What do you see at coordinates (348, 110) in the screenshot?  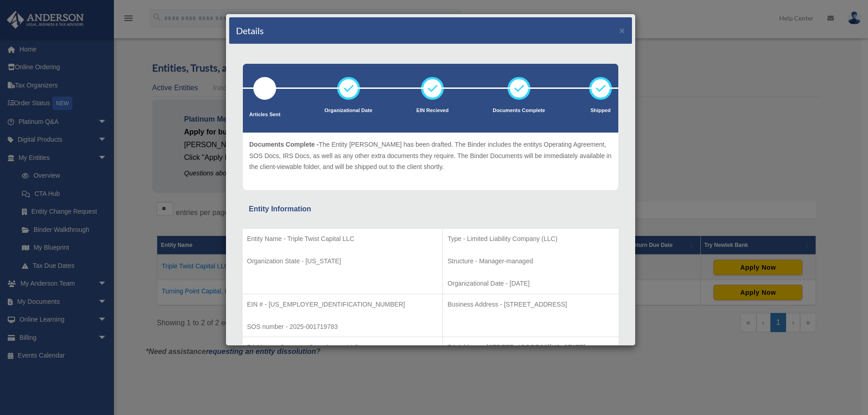 I see `p: Organizational Date` at bounding box center [348, 110].